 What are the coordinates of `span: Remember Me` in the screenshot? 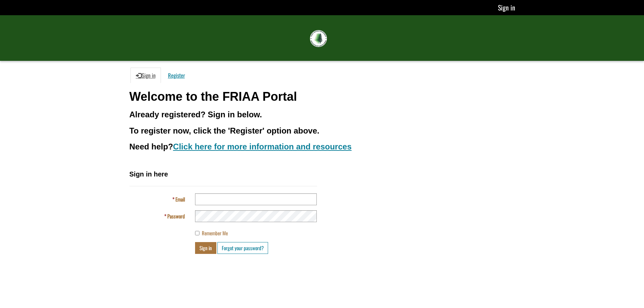 It's located at (215, 233).